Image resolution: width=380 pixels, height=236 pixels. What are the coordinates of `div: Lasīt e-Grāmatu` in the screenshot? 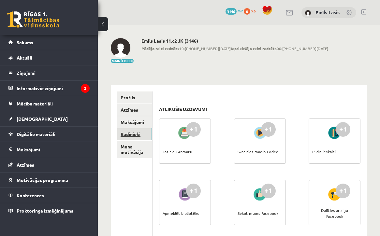 It's located at (177, 152).